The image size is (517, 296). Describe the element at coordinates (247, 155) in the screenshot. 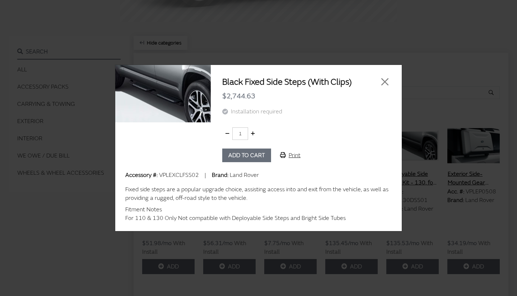

I see `button: Add to cart` at that location.